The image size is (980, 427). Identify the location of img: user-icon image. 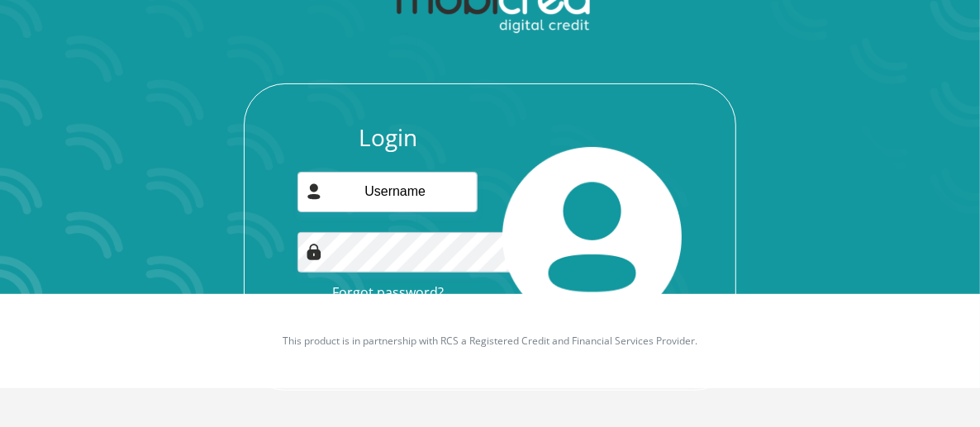
(314, 191).